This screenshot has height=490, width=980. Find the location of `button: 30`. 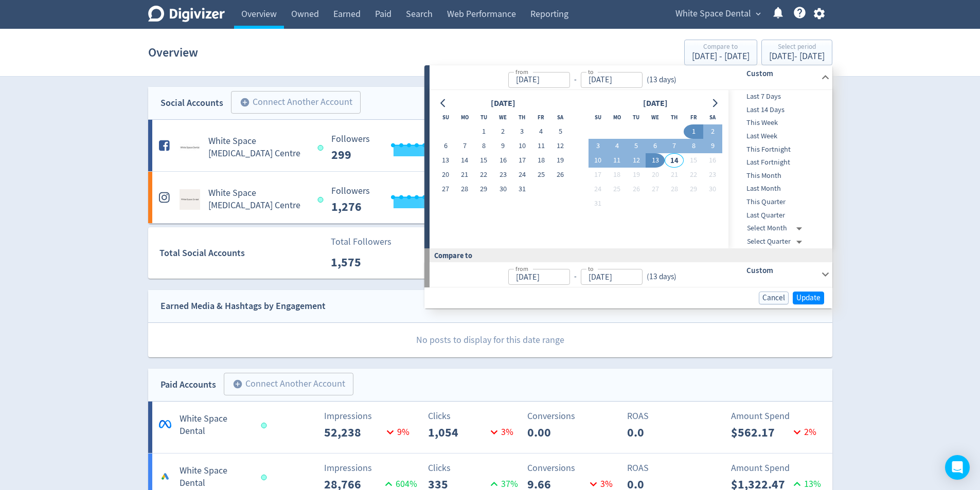

button: 30 is located at coordinates (713, 189).